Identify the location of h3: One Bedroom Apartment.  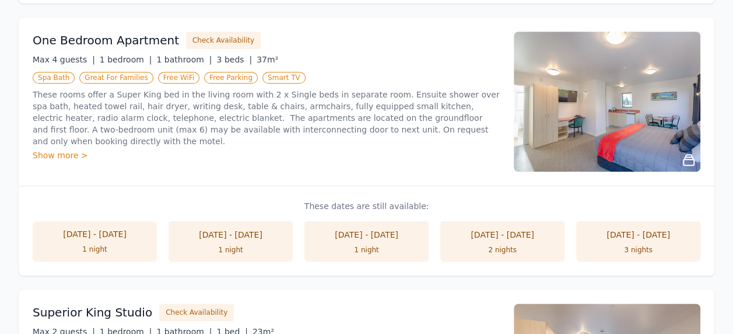
(106, 40).